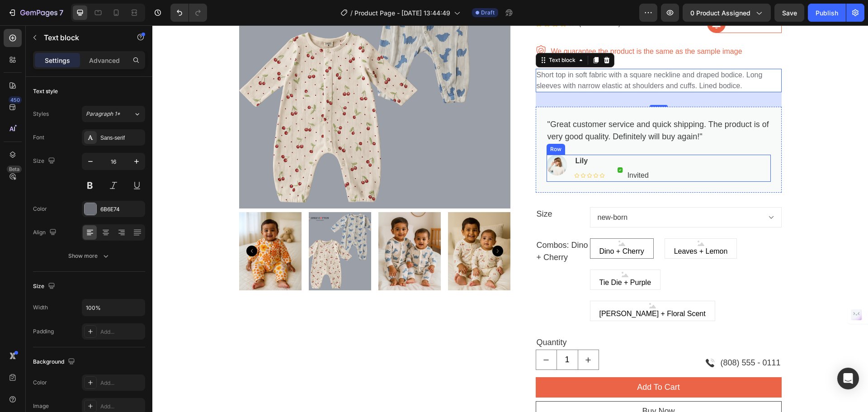 Image resolution: width=868 pixels, height=412 pixels. I want to click on button: Add To Cart, so click(506, 362).